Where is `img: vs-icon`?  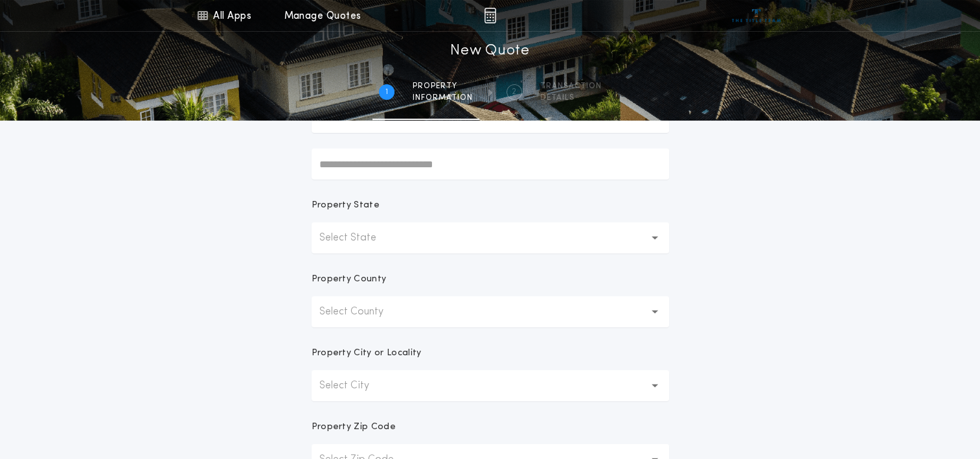
img: vs-icon is located at coordinates (756, 16).